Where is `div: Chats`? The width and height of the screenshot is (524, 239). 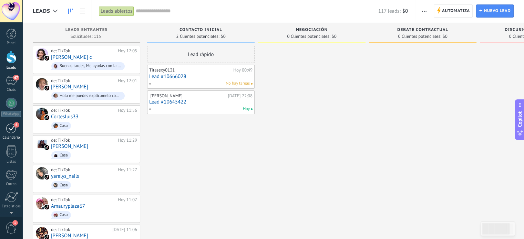
div: Chats is located at coordinates (11, 90).